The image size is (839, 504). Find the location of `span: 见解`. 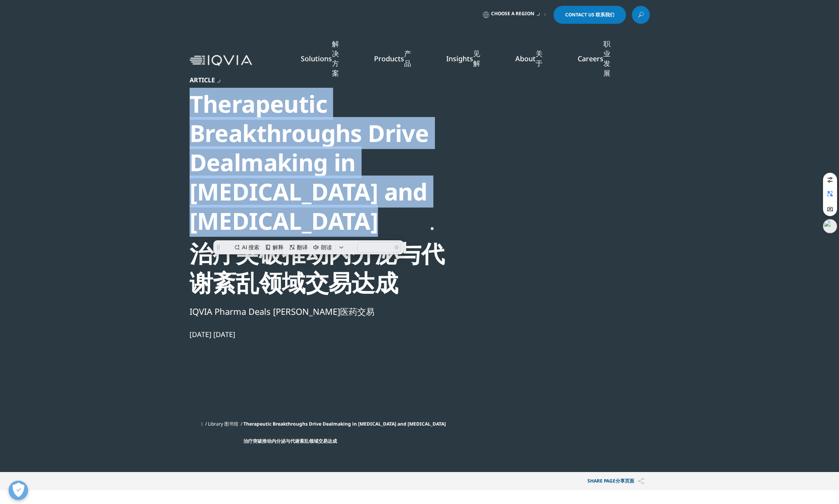

span: 见解 is located at coordinates (477, 58).